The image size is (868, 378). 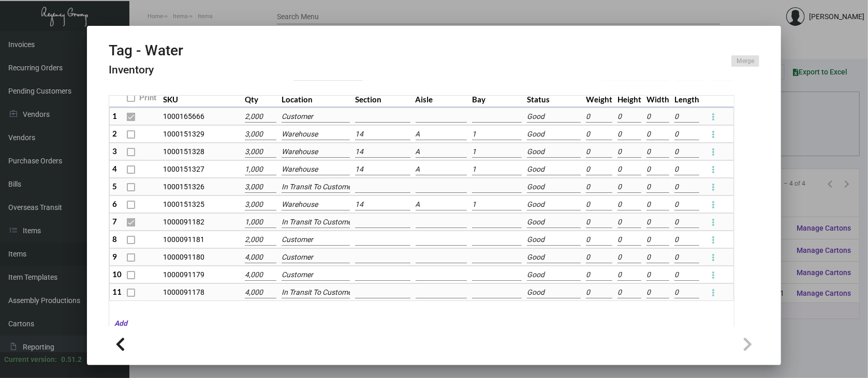 What do you see at coordinates (201, 98) in the screenshot?
I see `th: SKU` at bounding box center [201, 98].